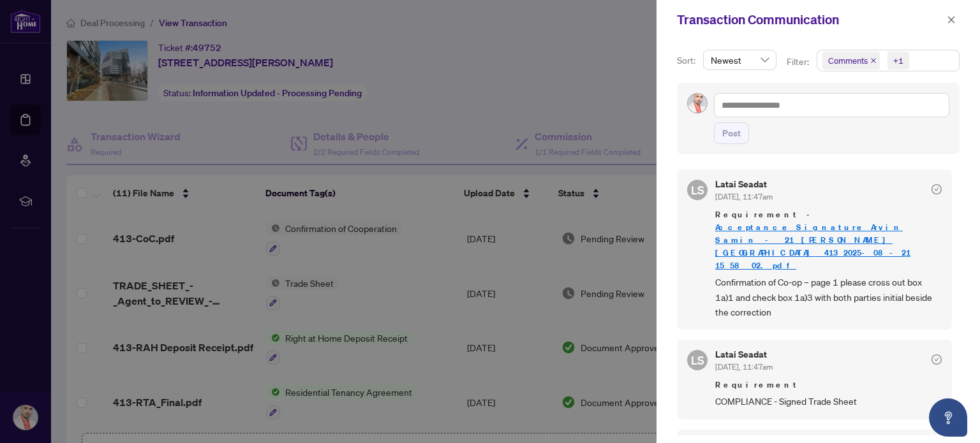 The width and height of the screenshot is (980, 443). What do you see at coordinates (687, 60) in the screenshot?
I see `p: Sort:` at bounding box center [687, 60].